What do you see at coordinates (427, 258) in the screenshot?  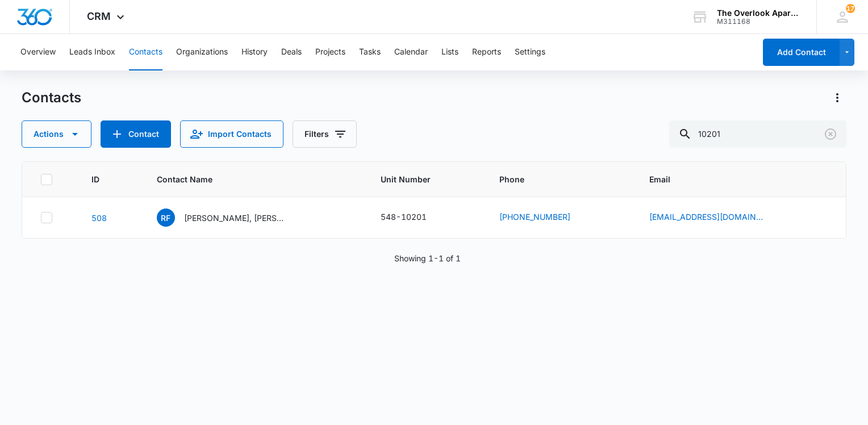 I see `p: Showing 1-1 of 1` at bounding box center [427, 258].